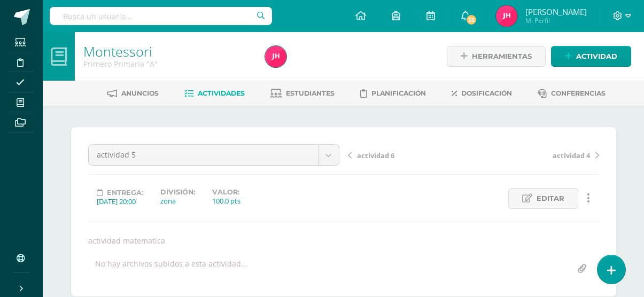 This screenshot has height=297, width=644. Describe the element at coordinates (578, 93) in the screenshot. I see `span: Conferencias` at that location.